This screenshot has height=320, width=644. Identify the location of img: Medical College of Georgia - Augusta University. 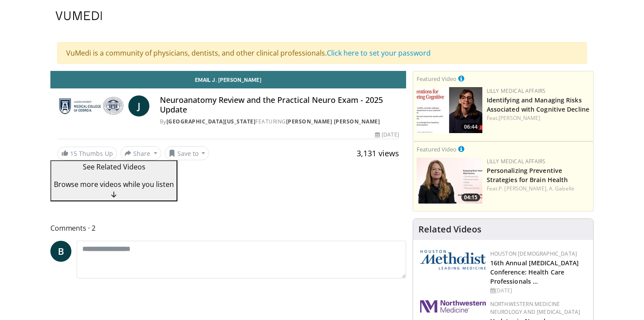
(91, 106).